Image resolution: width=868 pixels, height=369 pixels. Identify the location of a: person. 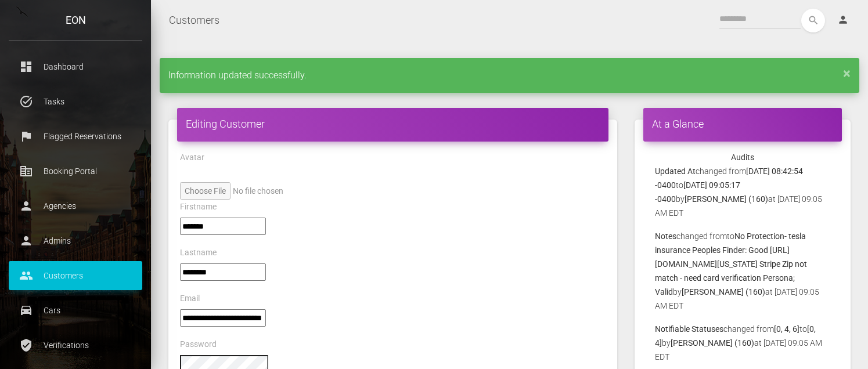
(844, 20).